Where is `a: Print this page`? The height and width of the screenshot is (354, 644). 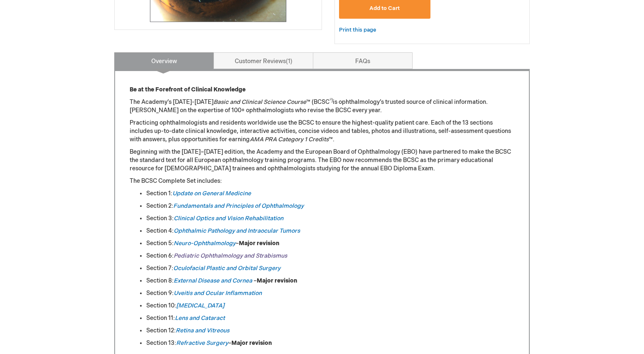 a: Print this page is located at coordinates (358, 30).